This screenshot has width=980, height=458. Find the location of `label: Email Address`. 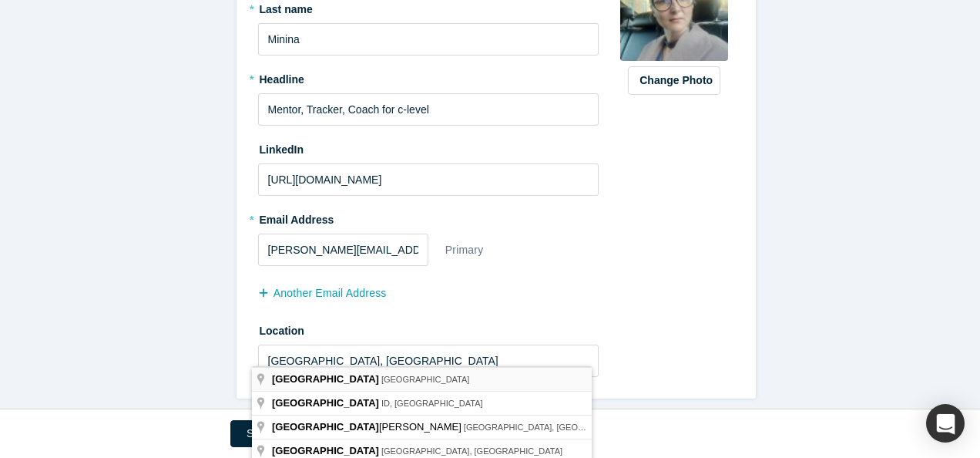

label: Email Address is located at coordinates (296, 217).